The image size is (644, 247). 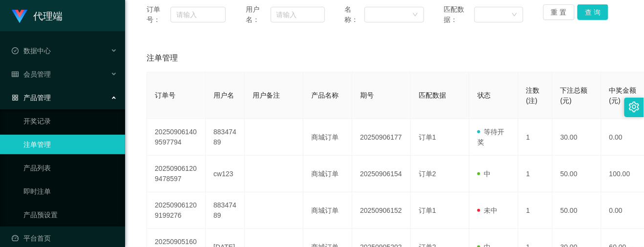 What do you see at coordinates (484, 174) in the screenshot?
I see `span: 中` at bounding box center [484, 174].